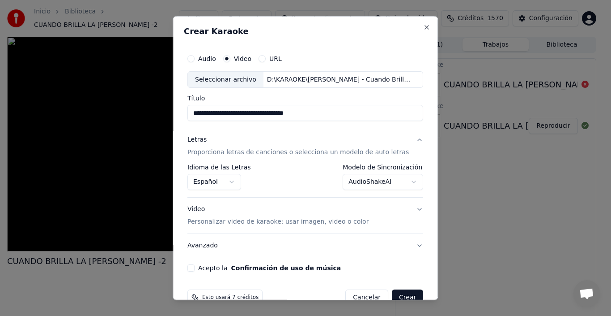 The height and width of the screenshot is (316, 611). What do you see at coordinates (219, 167) in the screenshot?
I see `label: Idioma de las Letras` at bounding box center [219, 167].